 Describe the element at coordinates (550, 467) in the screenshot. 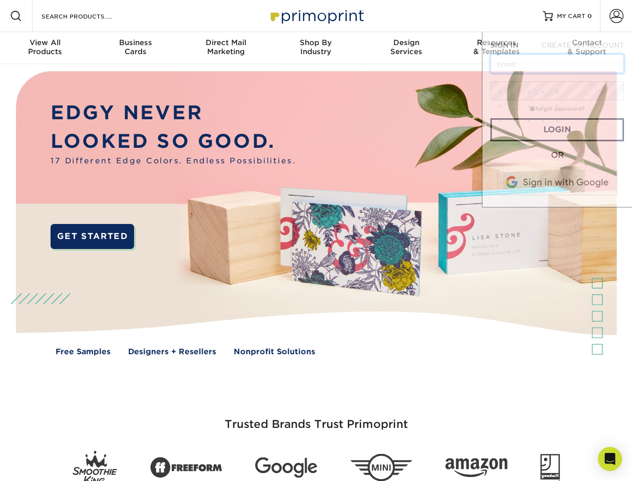

I see `img: Goodwill` at that location.